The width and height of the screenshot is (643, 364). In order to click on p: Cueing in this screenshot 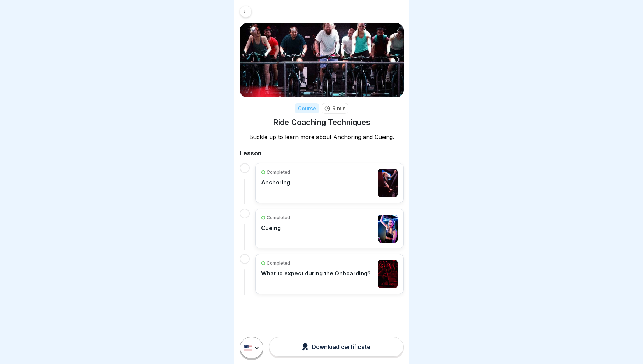, I will do `click(276, 228)`.